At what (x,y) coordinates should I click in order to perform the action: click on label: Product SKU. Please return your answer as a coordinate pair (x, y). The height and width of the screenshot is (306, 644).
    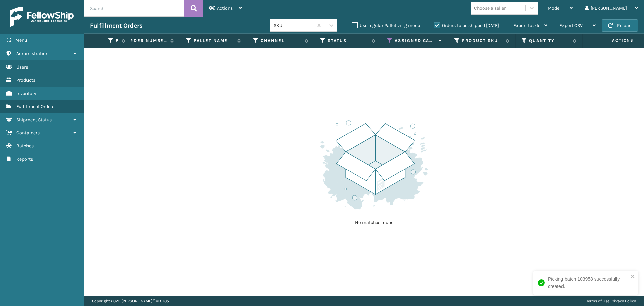
    Looking at the image, I should click on (482, 41).